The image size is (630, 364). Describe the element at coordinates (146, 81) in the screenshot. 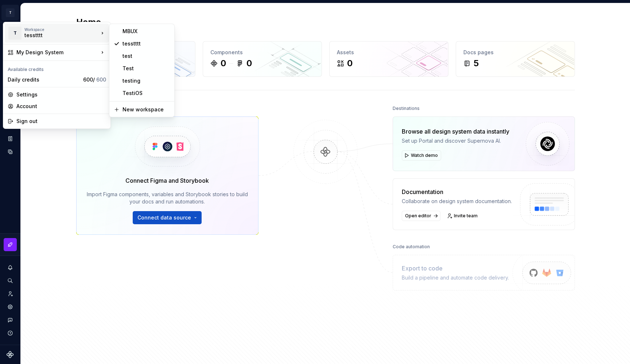

I see `div: testing` at that location.